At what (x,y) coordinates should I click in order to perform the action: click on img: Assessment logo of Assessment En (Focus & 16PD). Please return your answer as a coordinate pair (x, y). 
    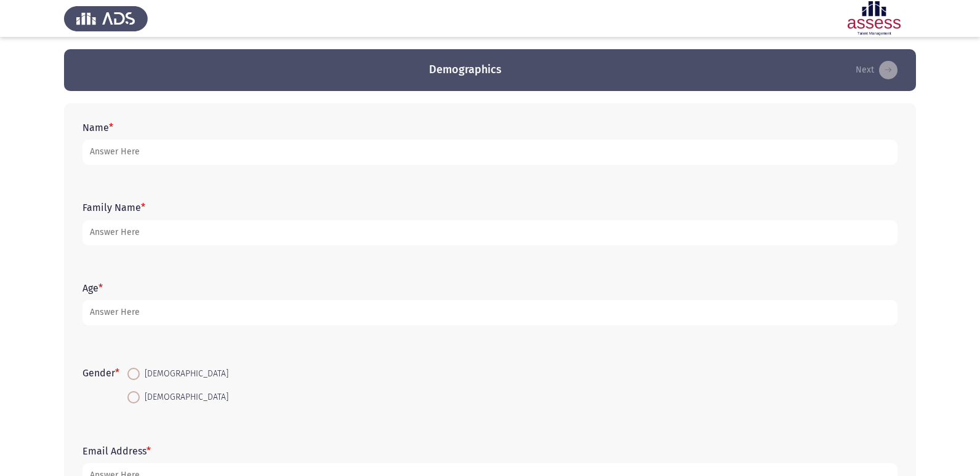
    Looking at the image, I should click on (874, 19).